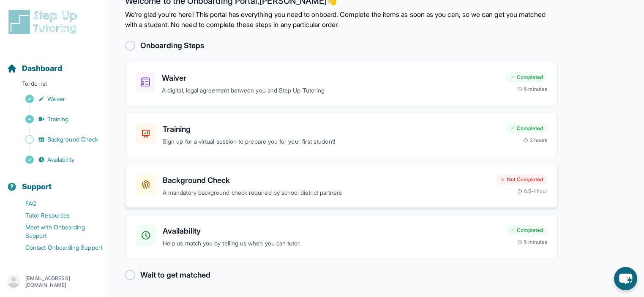  Describe the element at coordinates (54, 85) in the screenshot. I see `p: To-do list` at that location.